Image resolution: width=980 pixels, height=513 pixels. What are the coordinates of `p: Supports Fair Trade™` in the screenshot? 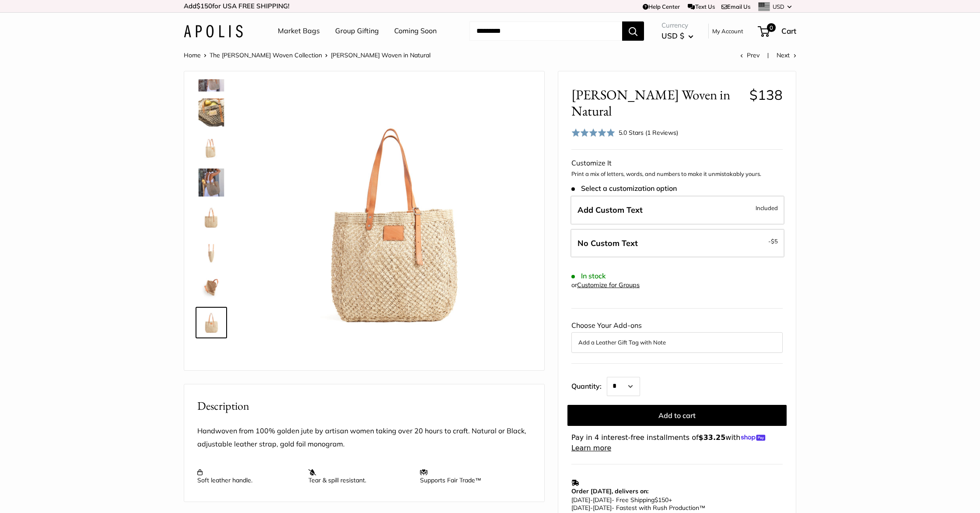 It's located at (471, 476).